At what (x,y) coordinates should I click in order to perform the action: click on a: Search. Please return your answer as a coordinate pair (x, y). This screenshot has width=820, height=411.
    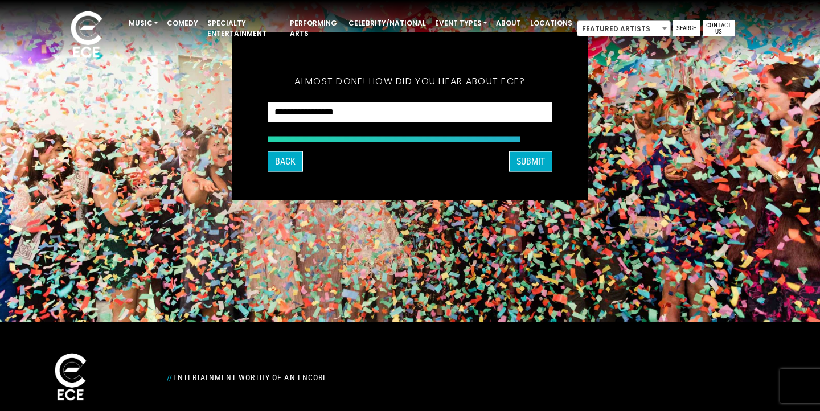
    Looking at the image, I should click on (687, 28).